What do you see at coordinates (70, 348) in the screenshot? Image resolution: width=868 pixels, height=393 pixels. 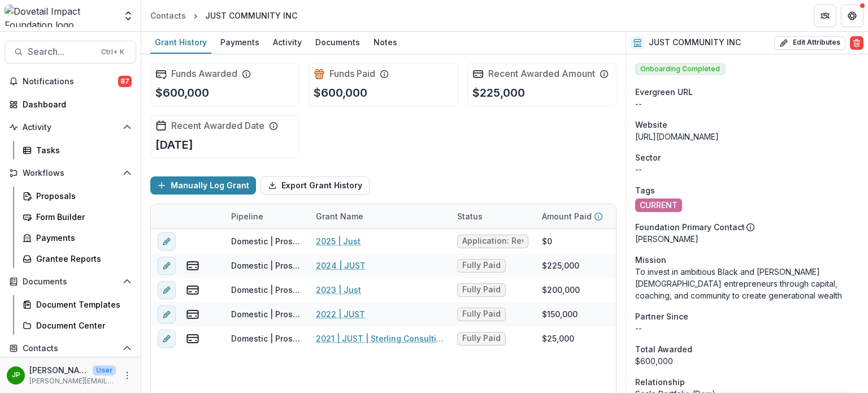 I see `button: Open Contacts` at bounding box center [70, 348].